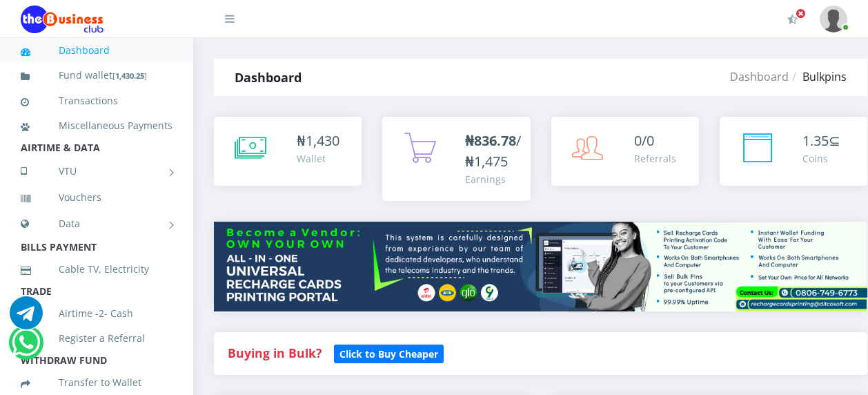 This screenshot has width=868, height=395. What do you see at coordinates (388, 353) in the screenshot?
I see `b: Click to Buy Cheaper` at bounding box center [388, 353].